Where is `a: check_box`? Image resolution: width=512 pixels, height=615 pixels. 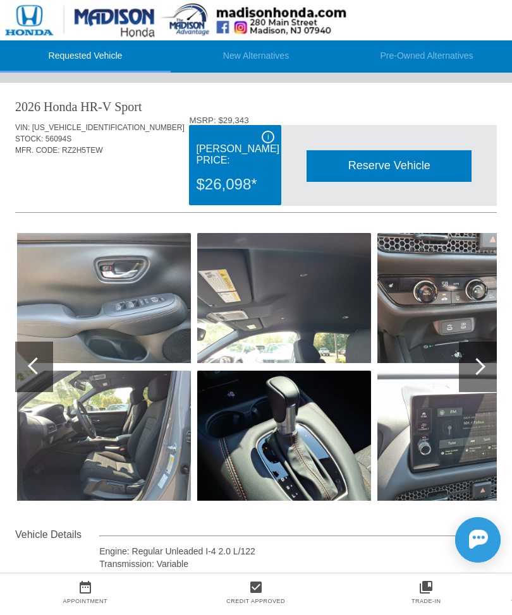
a: check_box is located at coordinates (256, 587).